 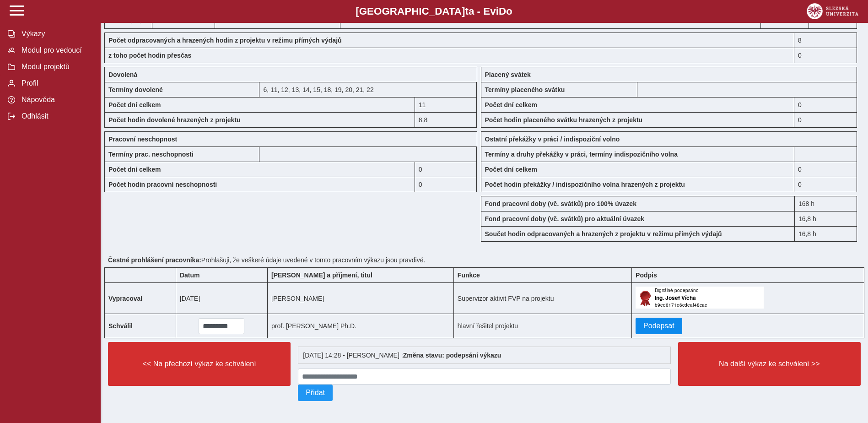 I want to click on b: Placený svátek, so click(x=508, y=75).